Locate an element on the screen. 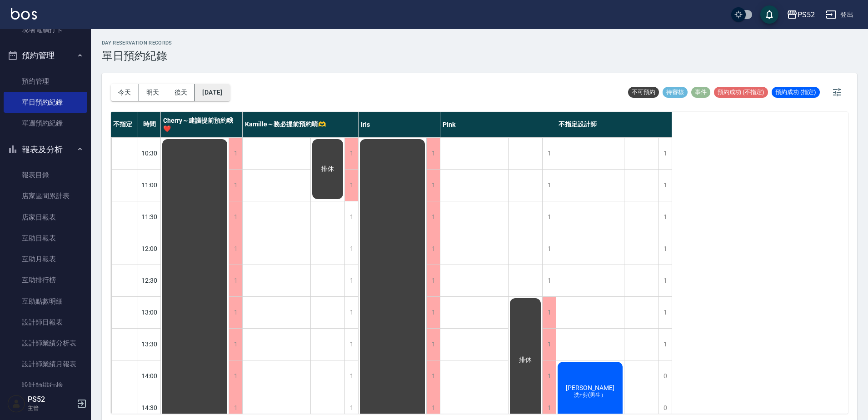  button: PS52 is located at coordinates (801, 14).